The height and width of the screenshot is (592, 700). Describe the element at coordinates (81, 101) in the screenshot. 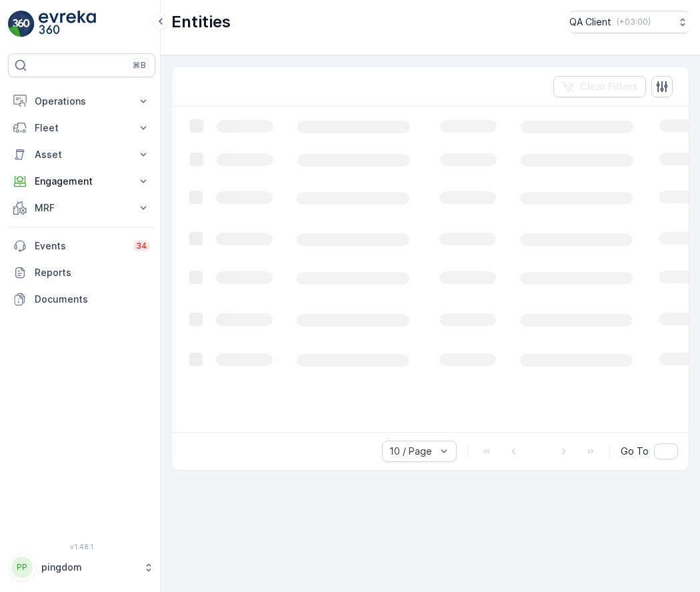

I see `p: Operations` at that location.